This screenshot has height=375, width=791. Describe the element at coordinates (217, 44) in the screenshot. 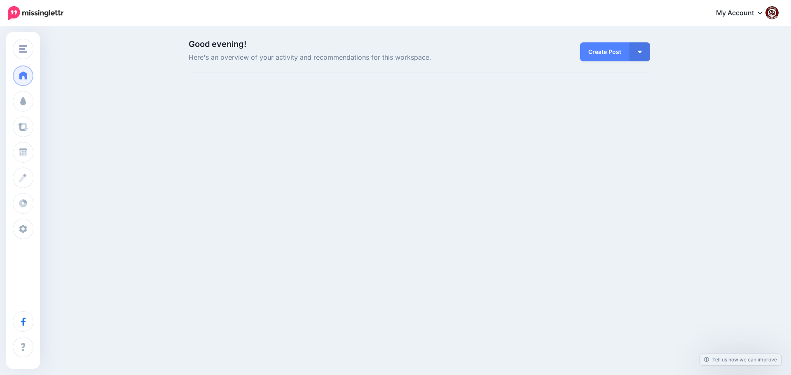

I see `span: Good evening!` at that location.